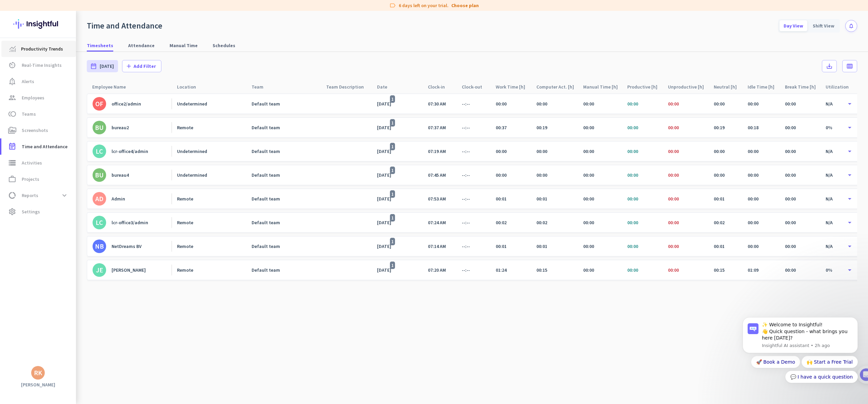 This screenshot has width=868, height=404. Describe the element at coordinates (437, 270) in the screenshot. I see `div: 07:20 AM` at that location.